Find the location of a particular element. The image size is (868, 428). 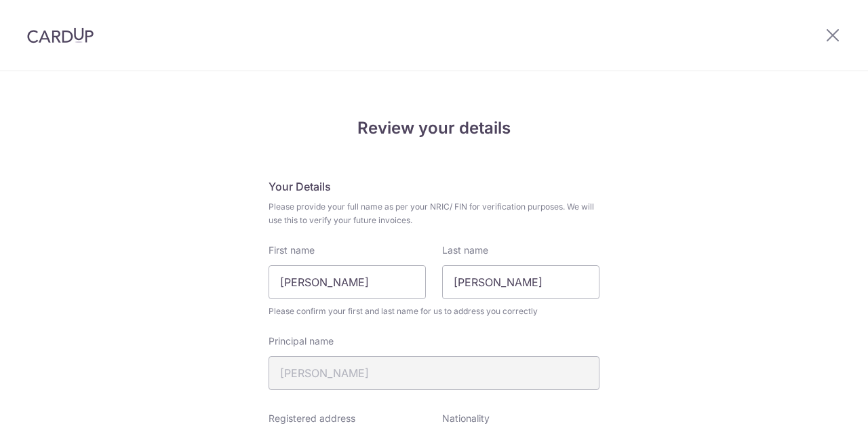

h4: Review your details is located at coordinates (434, 128).